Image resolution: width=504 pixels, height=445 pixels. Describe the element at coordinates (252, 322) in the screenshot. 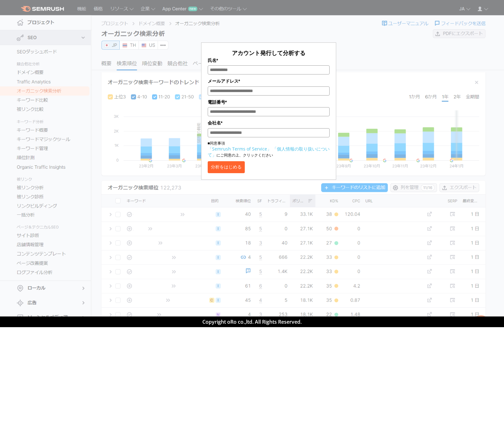

I see `span: Copyright oRo co.,ltd. All Rights Reserved.` at that location.